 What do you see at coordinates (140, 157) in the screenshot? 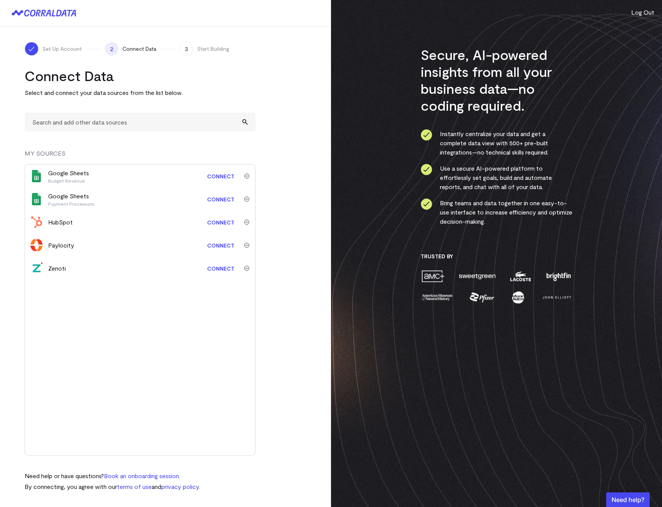
I see `div: MY SOURCES` at bounding box center [140, 157].